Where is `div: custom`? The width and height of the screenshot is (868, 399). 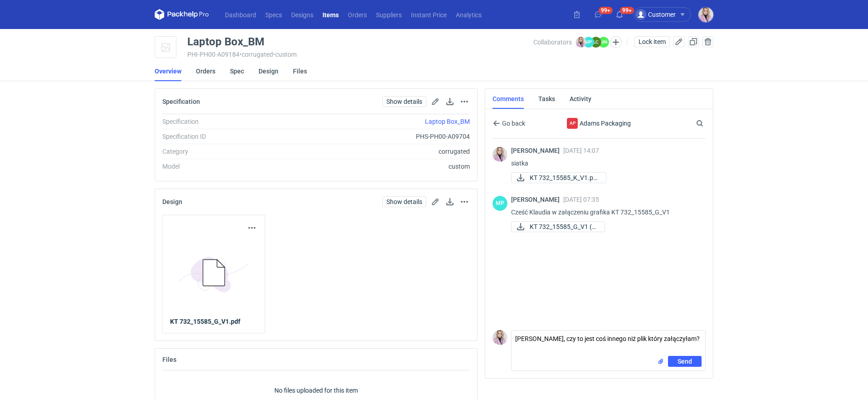
div: custom is located at coordinates (377, 167).